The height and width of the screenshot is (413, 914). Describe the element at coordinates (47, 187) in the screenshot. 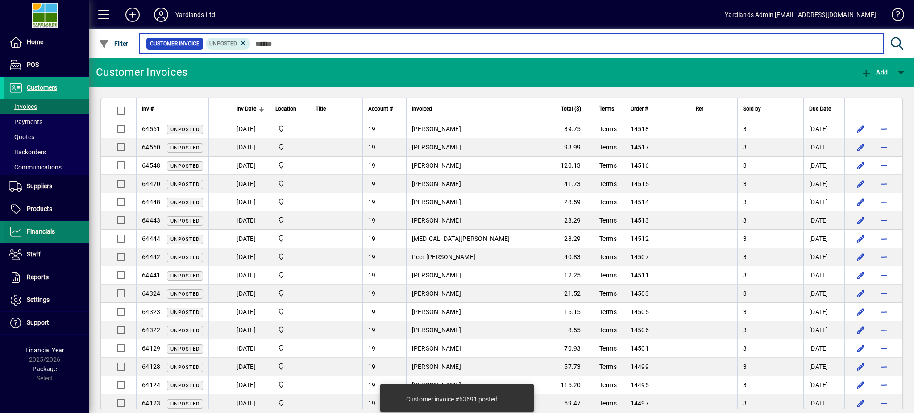

I see `a: Suppliers` at that location.